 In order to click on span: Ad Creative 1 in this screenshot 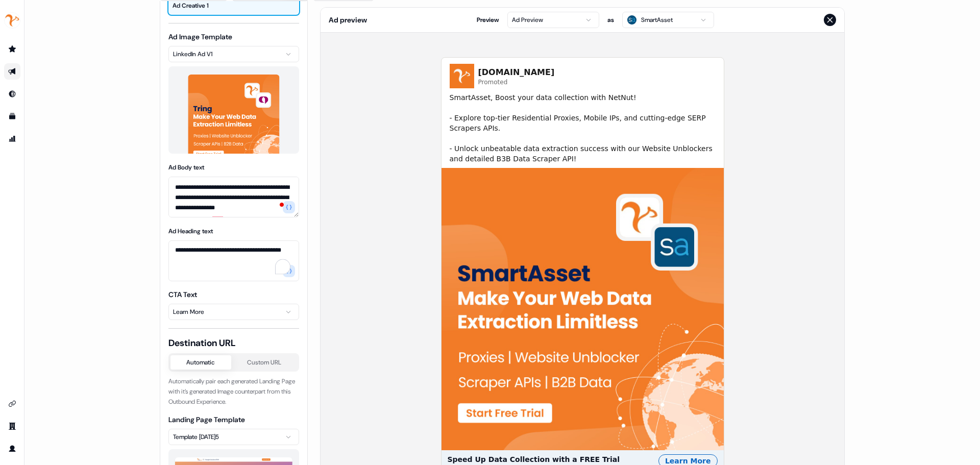, I will do `click(234, 6)`.